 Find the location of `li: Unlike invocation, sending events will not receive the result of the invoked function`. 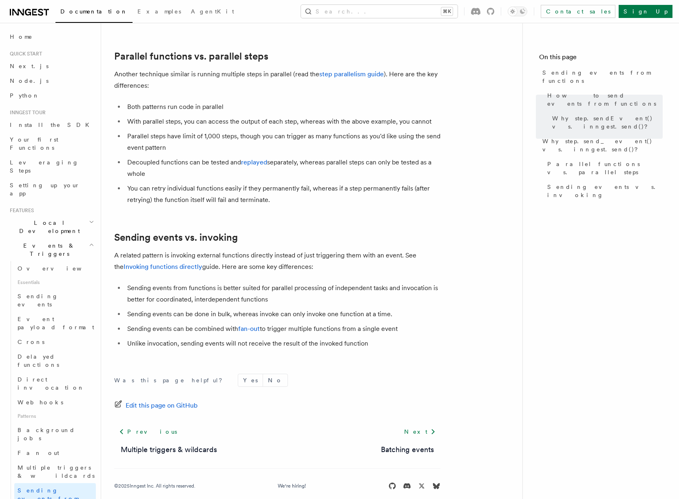

li: Unlike invocation, sending events will not receive the result of the invoked function is located at coordinates (282, 343).